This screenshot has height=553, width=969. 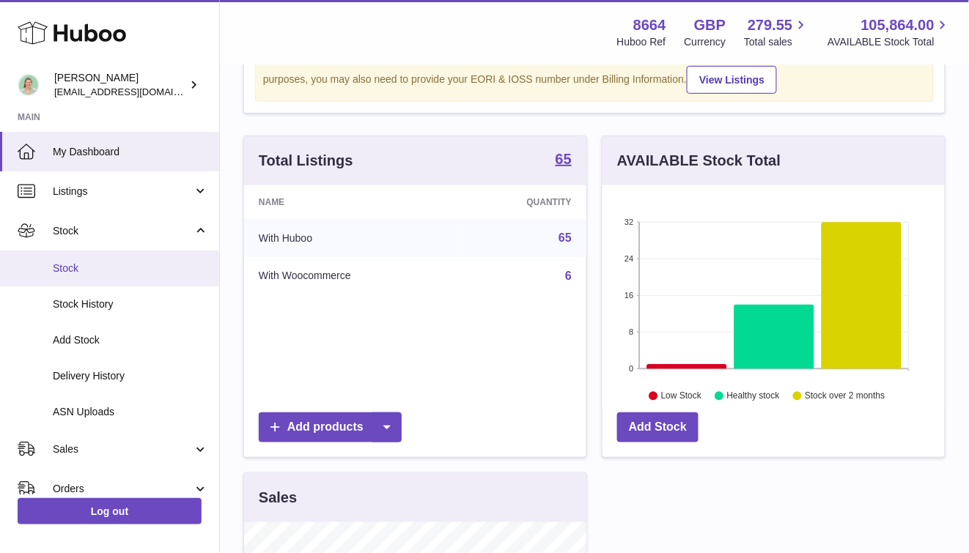 What do you see at coordinates (705, 42) in the screenshot?
I see `div: Currency` at bounding box center [705, 42].